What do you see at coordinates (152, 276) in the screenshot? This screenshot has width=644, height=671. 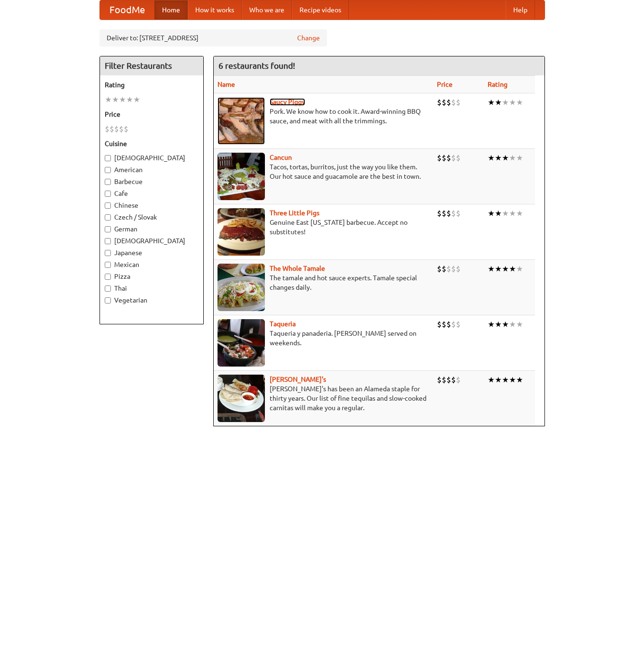 I see `label: Pizza` at bounding box center [152, 276].